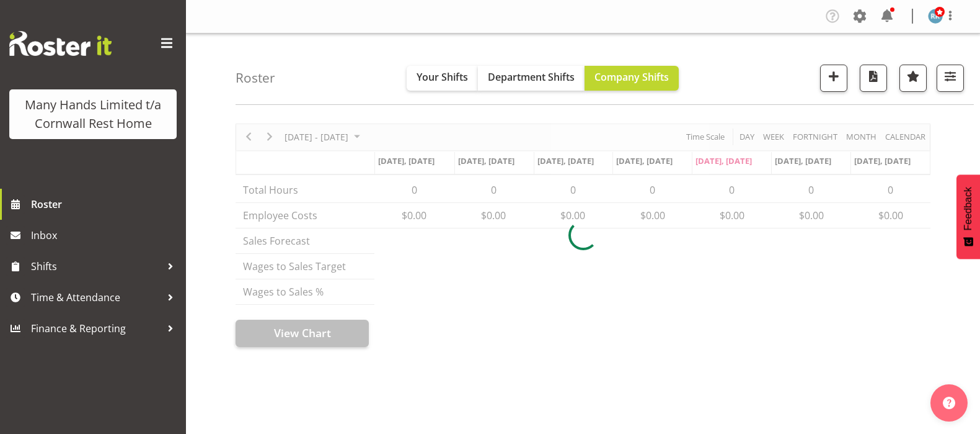  Describe the element at coordinates (531, 78) in the screenshot. I see `button: Department Shifts` at that location.